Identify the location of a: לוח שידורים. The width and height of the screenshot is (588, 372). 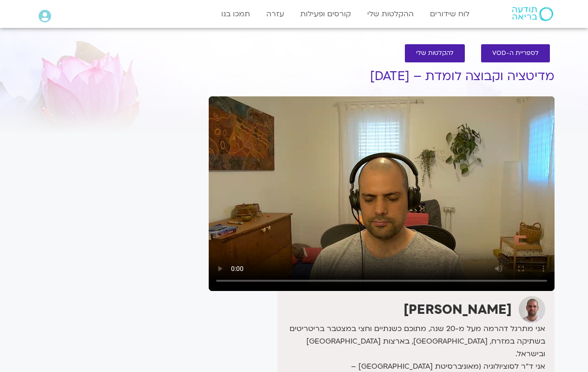
(449, 14).